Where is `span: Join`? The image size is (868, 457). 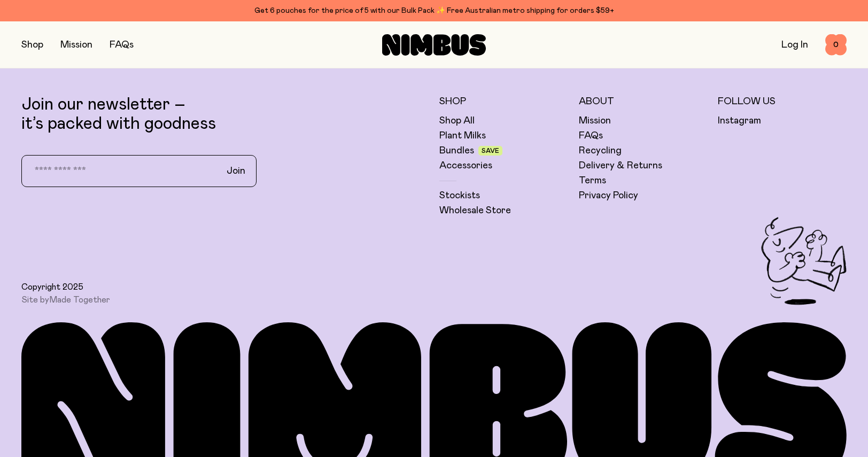
span: Join is located at coordinates (236, 171).